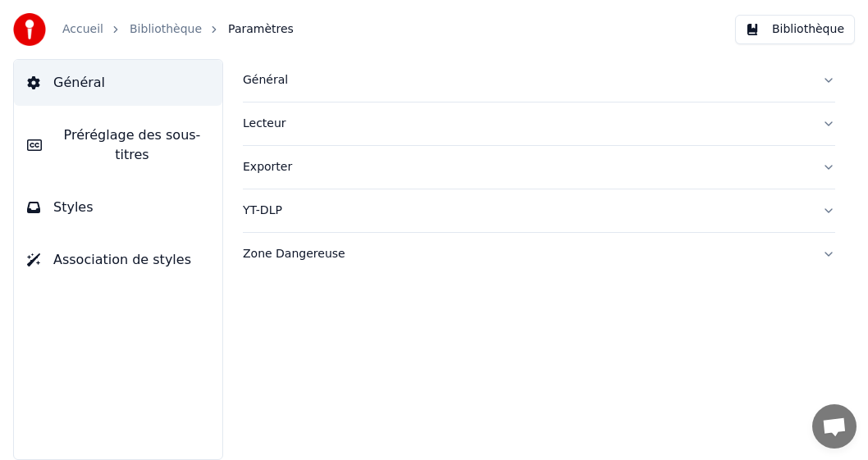  I want to click on button: Association de styles, so click(118, 260).